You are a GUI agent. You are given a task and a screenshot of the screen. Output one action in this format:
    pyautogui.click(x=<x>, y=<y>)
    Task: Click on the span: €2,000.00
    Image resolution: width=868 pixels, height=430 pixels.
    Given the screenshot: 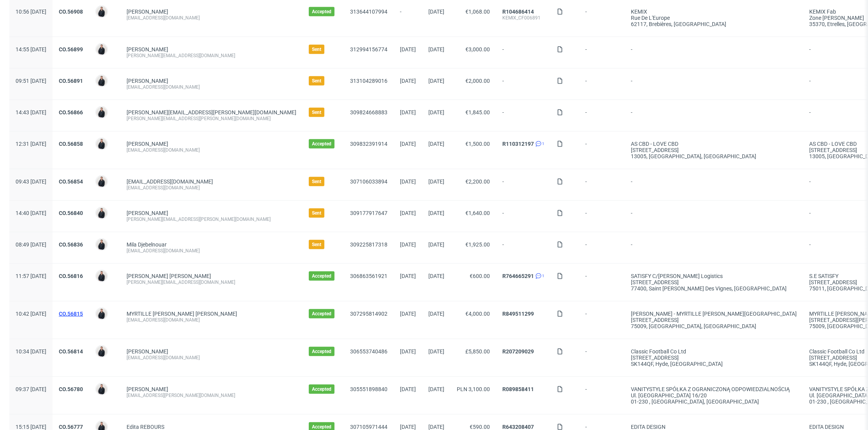 What is the action you would take?
    pyautogui.click(x=477, y=81)
    